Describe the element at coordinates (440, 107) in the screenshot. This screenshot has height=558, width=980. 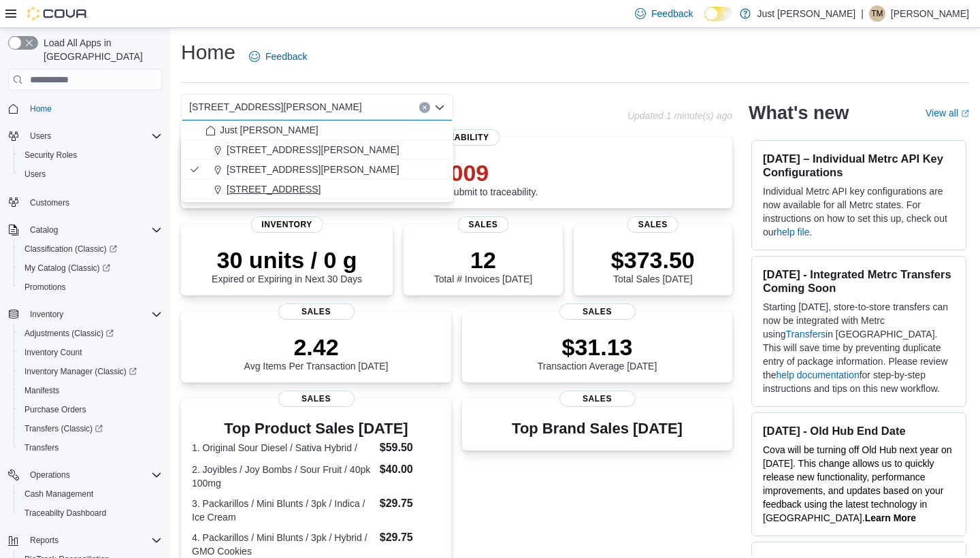
I see `button: Close list of options` at that location.